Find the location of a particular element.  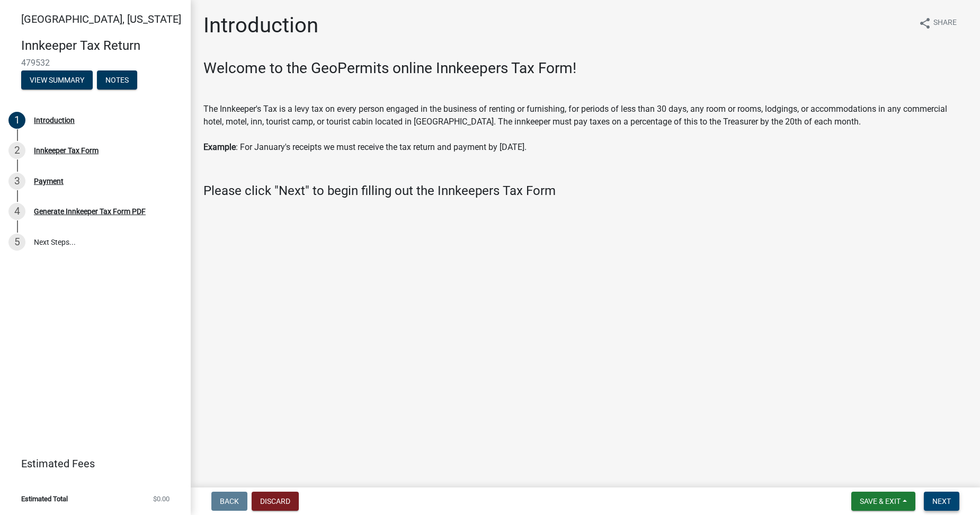

div: Payment is located at coordinates (49, 181).